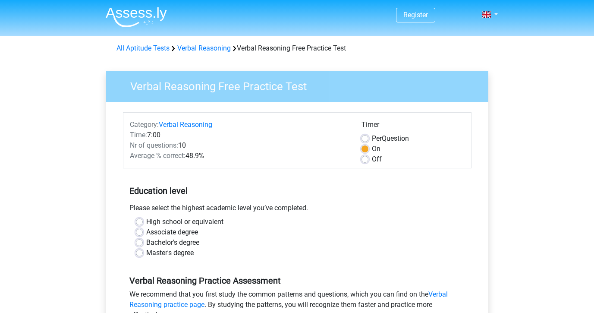 The width and height of the screenshot is (594, 313). Describe the element at coordinates (172, 232) in the screenshot. I see `label: Associate degree` at that location.